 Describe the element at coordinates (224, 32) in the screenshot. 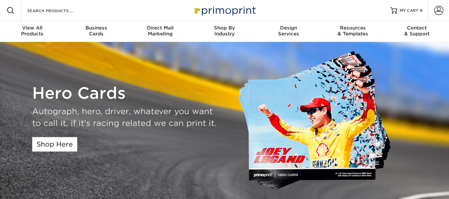

I see `a: Shop ByIndustry` at that location.